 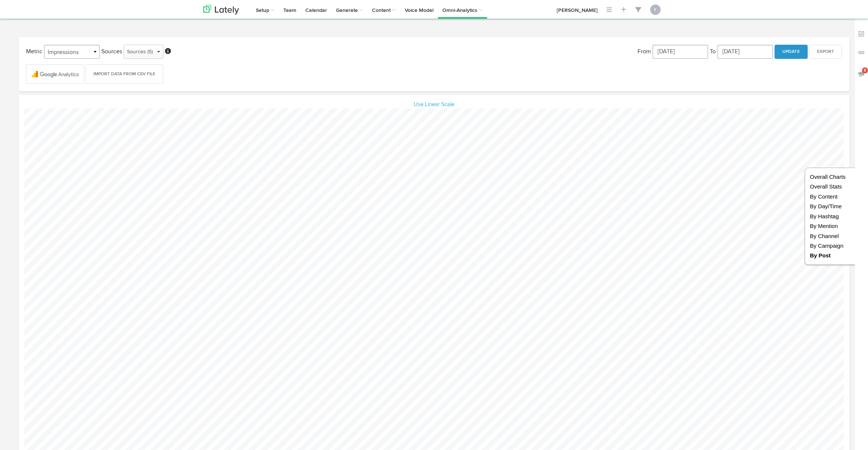 What do you see at coordinates (143, 52) in the screenshot?
I see `div: Sources (5)` at bounding box center [143, 52].